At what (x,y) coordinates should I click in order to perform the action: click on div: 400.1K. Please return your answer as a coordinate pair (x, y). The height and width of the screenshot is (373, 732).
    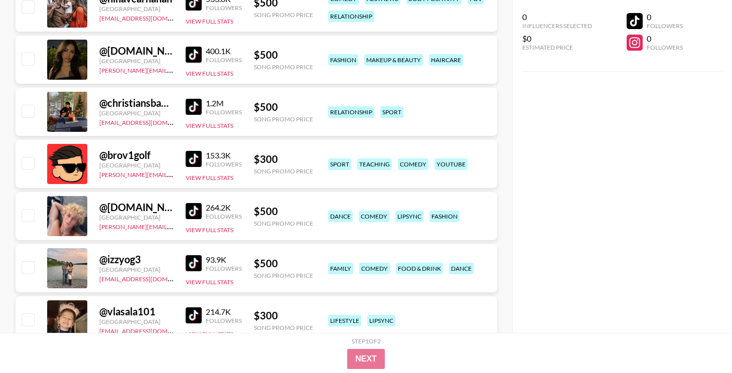
    Looking at the image, I should click on (224, 51).